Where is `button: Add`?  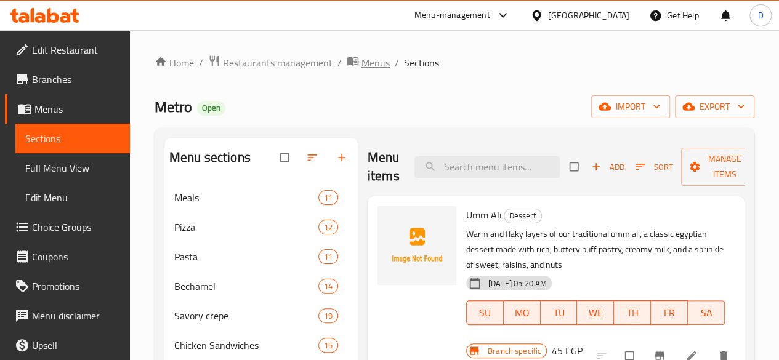
button: Add is located at coordinates (608, 167).